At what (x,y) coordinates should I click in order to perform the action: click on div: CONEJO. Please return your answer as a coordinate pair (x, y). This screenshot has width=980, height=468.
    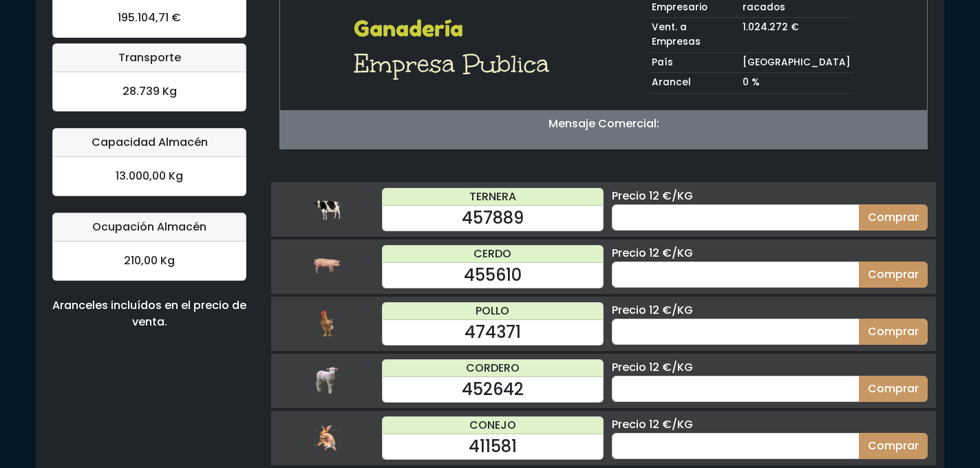
    Looking at the image, I should click on (493, 425).